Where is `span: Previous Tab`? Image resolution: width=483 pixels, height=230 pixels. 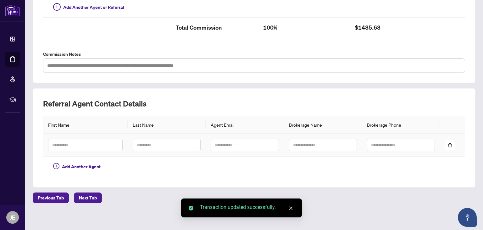 span: Previous Tab is located at coordinates (51, 198).